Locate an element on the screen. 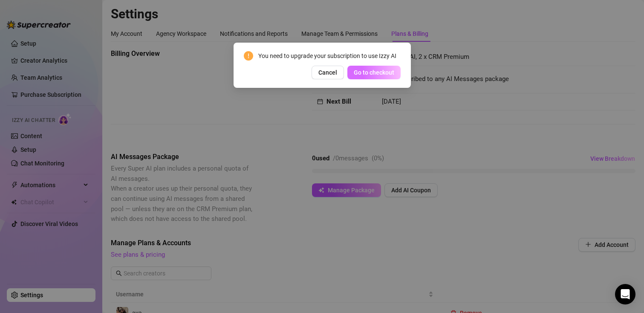  div: Open Intercom Messenger is located at coordinates (625, 294).